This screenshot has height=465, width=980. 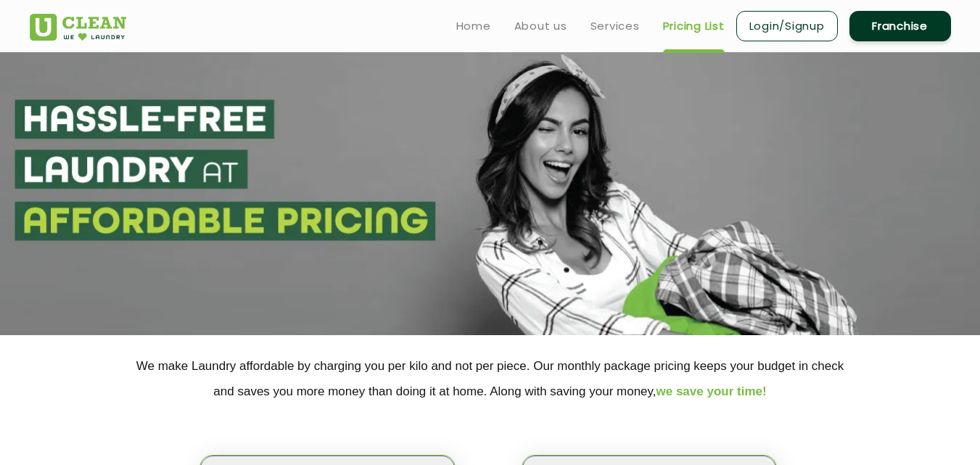 What do you see at coordinates (712, 391) in the screenshot?
I see `span: we save your time!` at bounding box center [712, 391].